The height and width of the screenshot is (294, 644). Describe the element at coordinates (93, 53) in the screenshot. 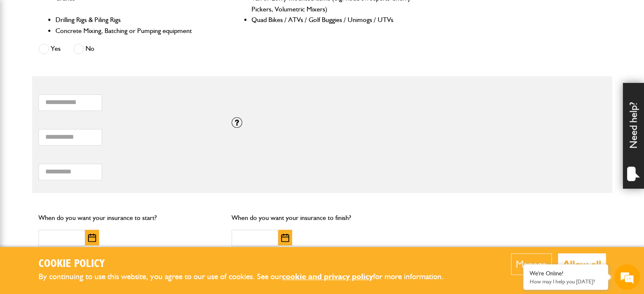

I see `div: Chat with us now` at that location.